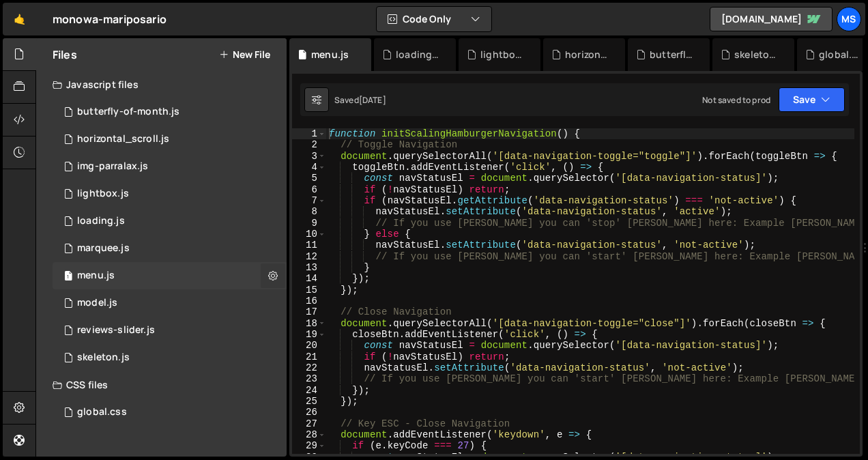 The width and height of the screenshot is (868, 460). I want to click on button: Save, so click(811, 100).